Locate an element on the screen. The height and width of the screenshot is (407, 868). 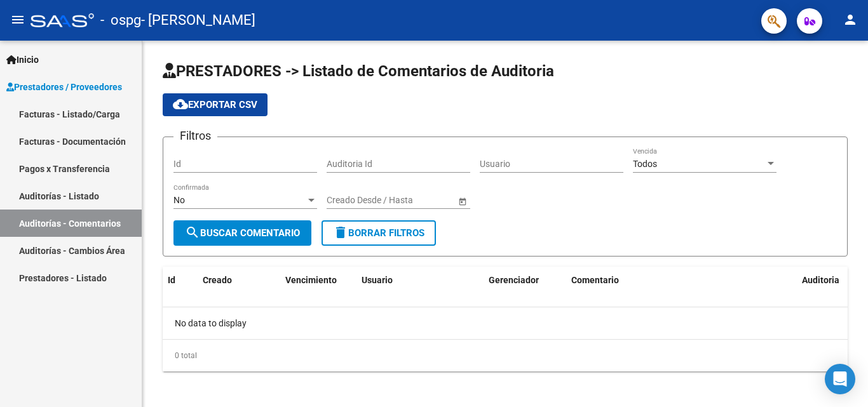
button: Buscar Comentario is located at coordinates (242, 233).